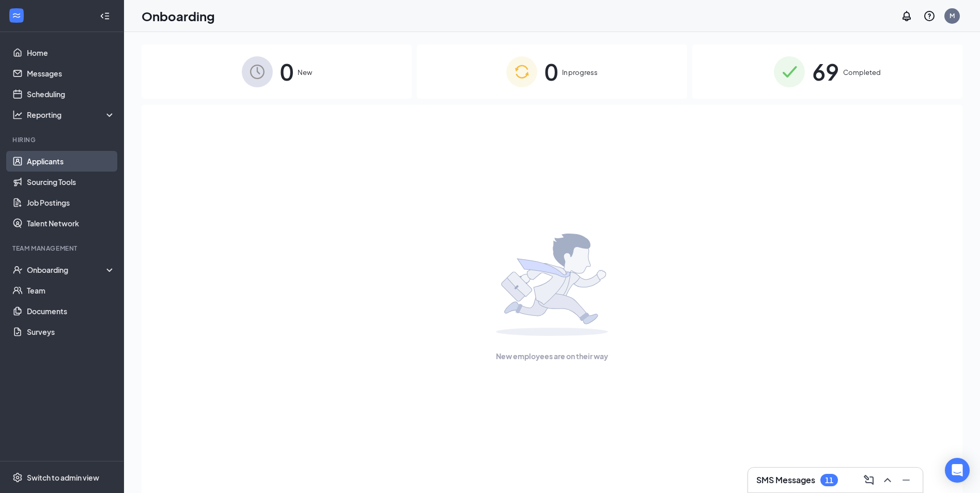 The image size is (980, 493). What do you see at coordinates (888, 480) in the screenshot?
I see `button: ChevronUp` at bounding box center [888, 480].